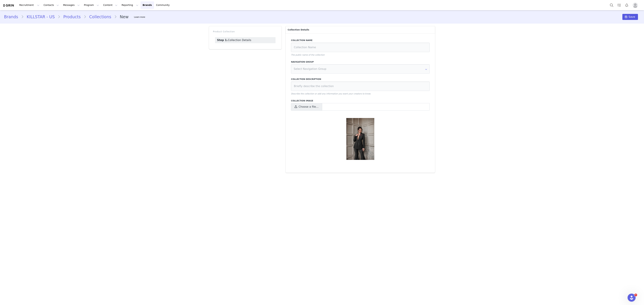 This screenshot has width=644, height=305. What do you see at coordinates (630, 17) in the screenshot?
I see `button: Save` at bounding box center [630, 17].